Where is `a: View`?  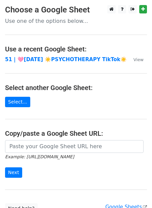
a: View is located at coordinates (135, 60).